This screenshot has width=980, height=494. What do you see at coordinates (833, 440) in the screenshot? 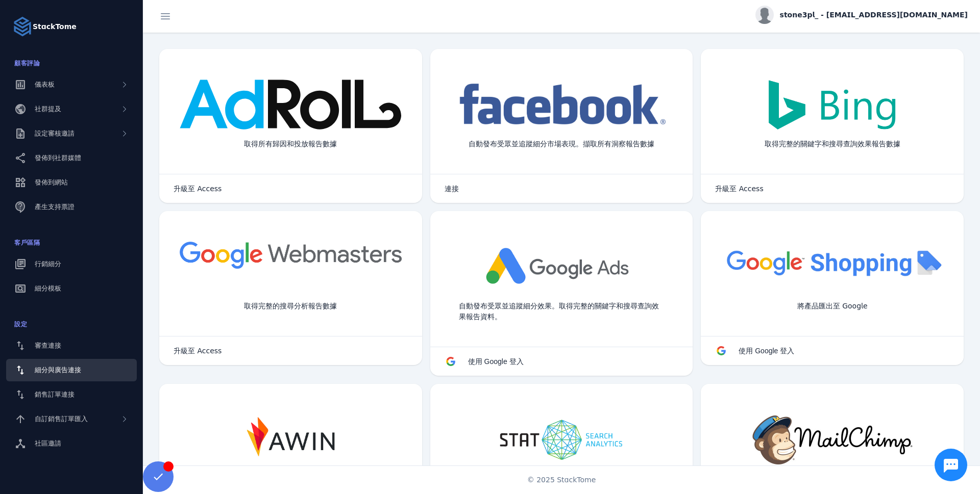
I see `img: mailchimp.jpg` at bounding box center [833, 440].